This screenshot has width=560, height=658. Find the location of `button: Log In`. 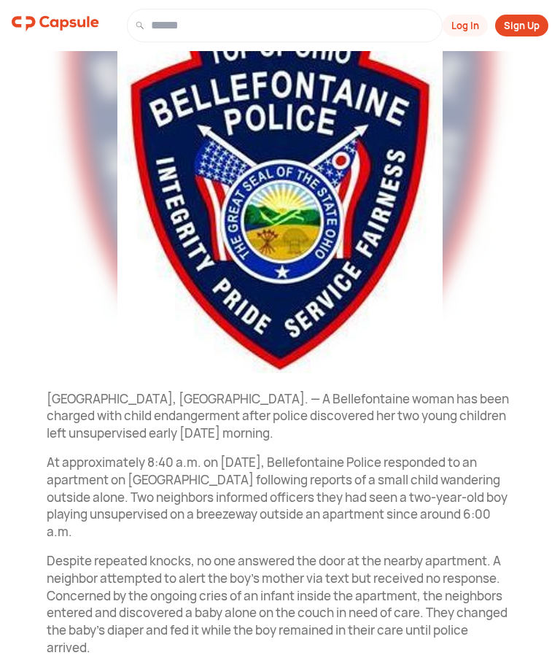

button: Log In is located at coordinates (466, 26).